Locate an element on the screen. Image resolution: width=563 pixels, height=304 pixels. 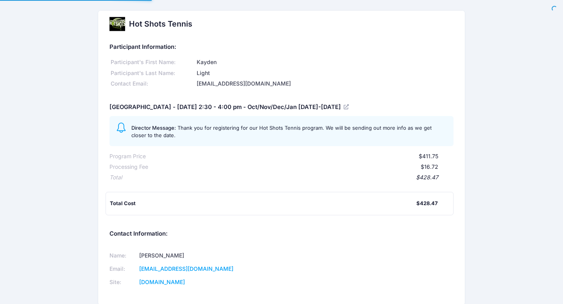
span: Thank you for registering for our Hot Shots Tennis program. We will be sending out more info as w... is located at coordinates (282, 132).